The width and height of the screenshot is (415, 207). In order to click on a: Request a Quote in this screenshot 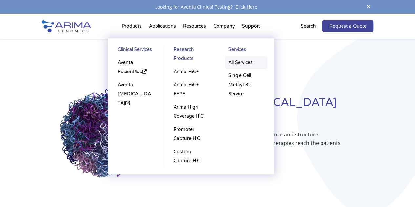, I will do `click(348, 26)`.